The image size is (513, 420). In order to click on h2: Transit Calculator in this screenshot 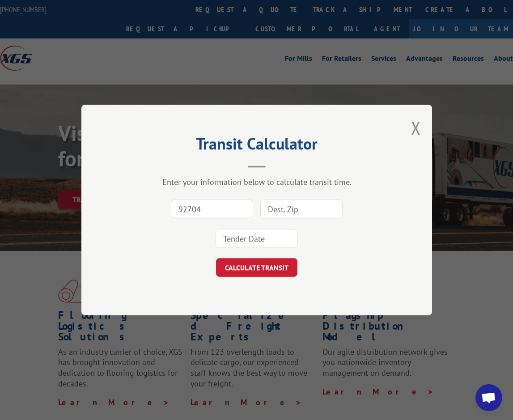, I will do `click(256, 146)`.